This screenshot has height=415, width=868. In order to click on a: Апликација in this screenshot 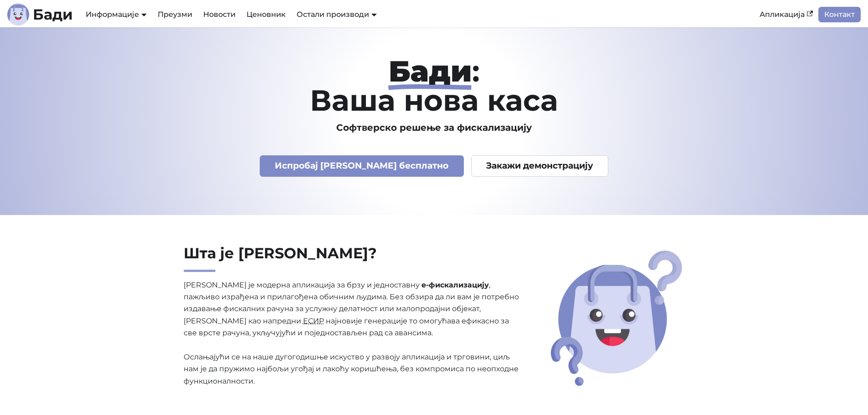, I will do `click(787, 14)`.